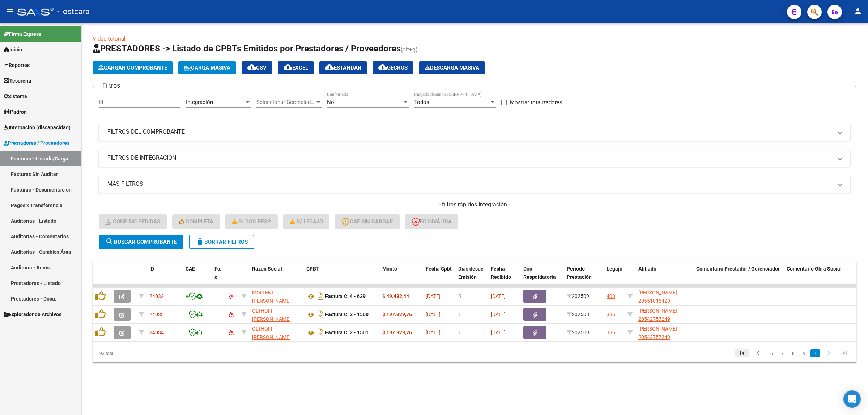 The width and height of the screenshot is (868, 415). What do you see at coordinates (257, 68) in the screenshot?
I see `button: CSV` at bounding box center [257, 68].